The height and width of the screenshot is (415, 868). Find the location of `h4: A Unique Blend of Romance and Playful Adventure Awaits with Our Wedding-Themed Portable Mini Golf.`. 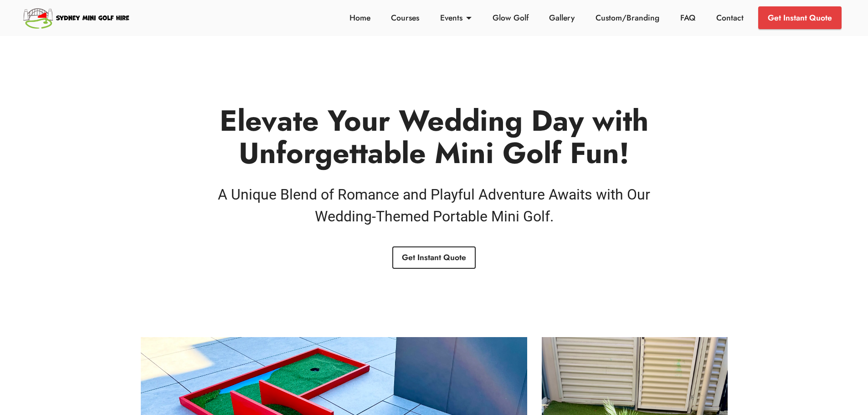

h4: A Unique Blend of Romance and Playful Adventure Awaits with Our Wedding-Themed Portable Mini Golf. is located at coordinates (434, 205).